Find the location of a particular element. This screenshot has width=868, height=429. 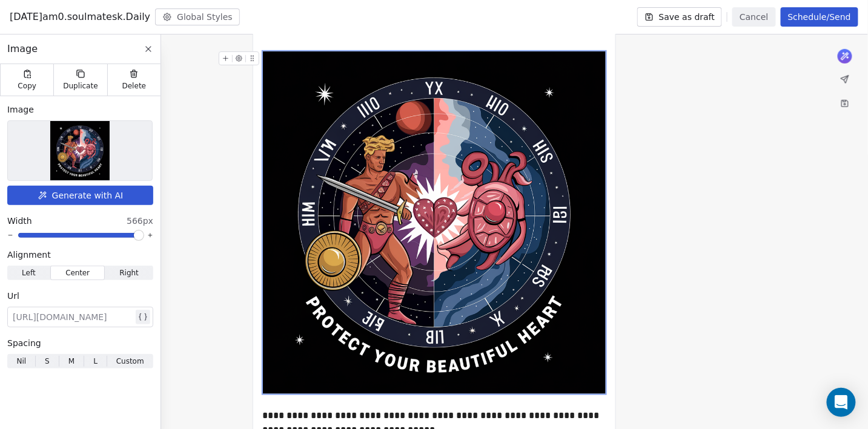

img: Selected image is located at coordinates (80, 150).